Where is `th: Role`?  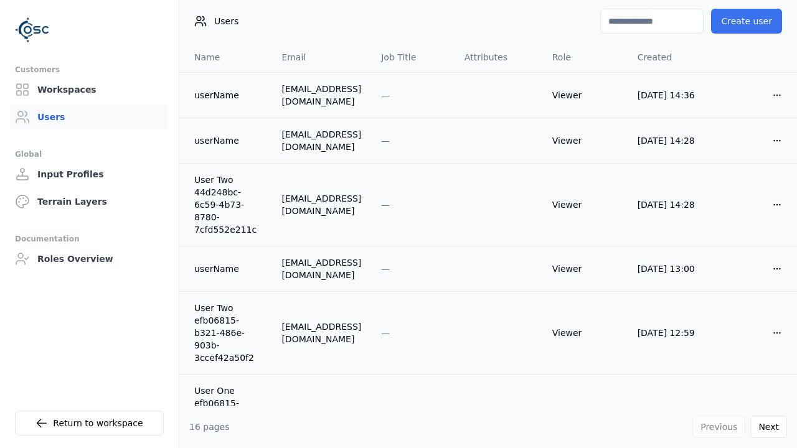 th: Role is located at coordinates (584, 57).